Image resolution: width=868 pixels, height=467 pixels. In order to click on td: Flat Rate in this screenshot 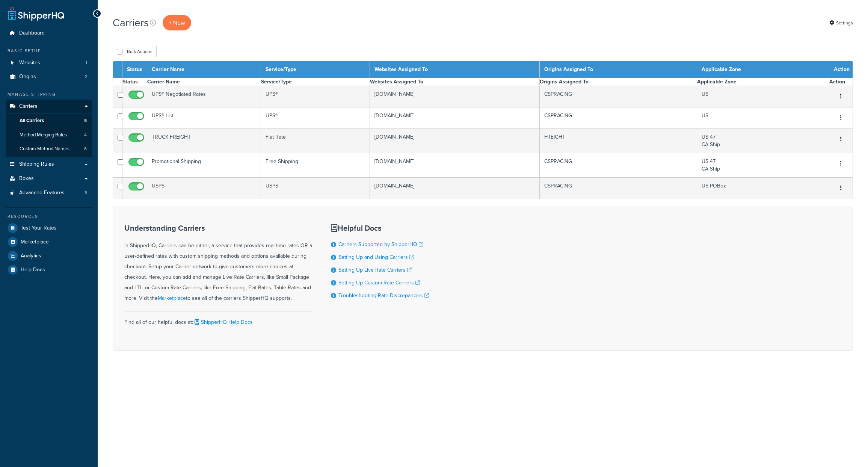, I will do `click(316, 141)`.